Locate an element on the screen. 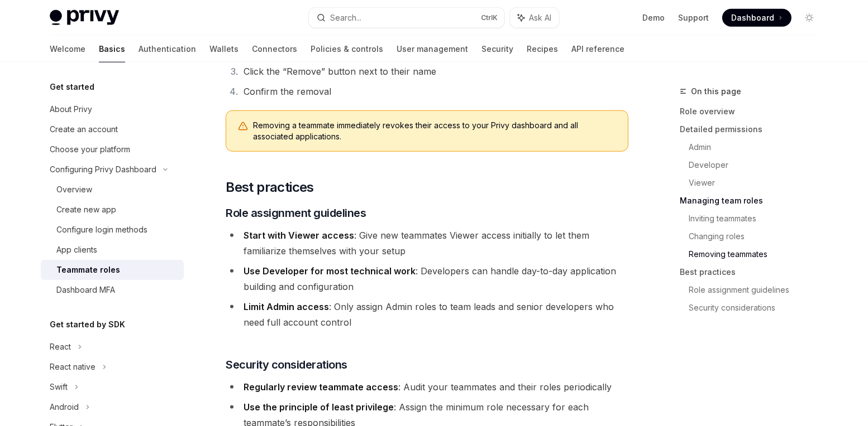  div: App clients is located at coordinates (76, 250).